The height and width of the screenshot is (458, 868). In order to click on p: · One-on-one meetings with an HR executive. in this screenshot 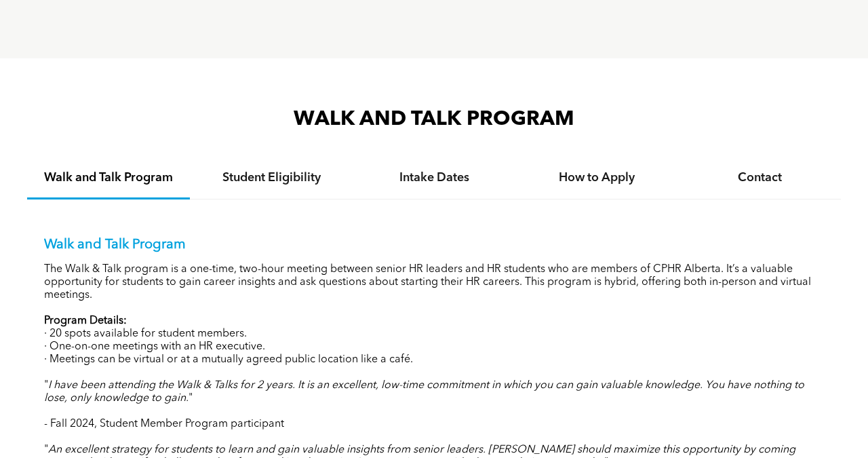, I will do `click(434, 347)`.